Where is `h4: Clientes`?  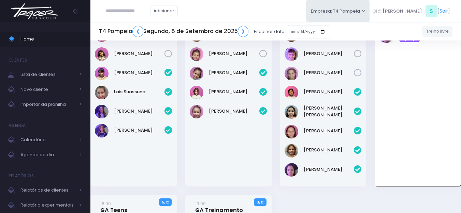 h4: Clientes is located at coordinates (18, 60).